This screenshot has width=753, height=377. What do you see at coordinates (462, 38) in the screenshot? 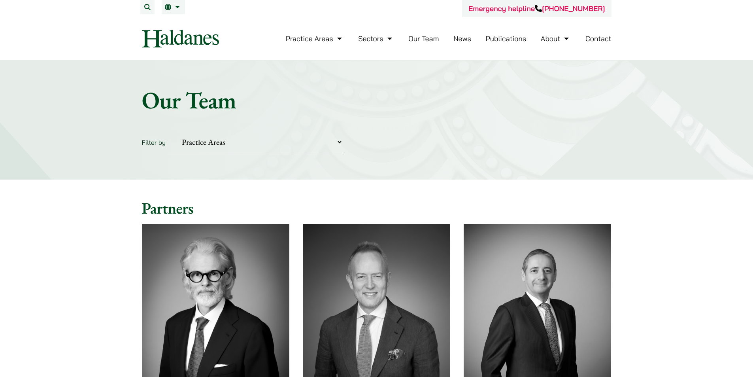
I see `a: News` at bounding box center [462, 38].